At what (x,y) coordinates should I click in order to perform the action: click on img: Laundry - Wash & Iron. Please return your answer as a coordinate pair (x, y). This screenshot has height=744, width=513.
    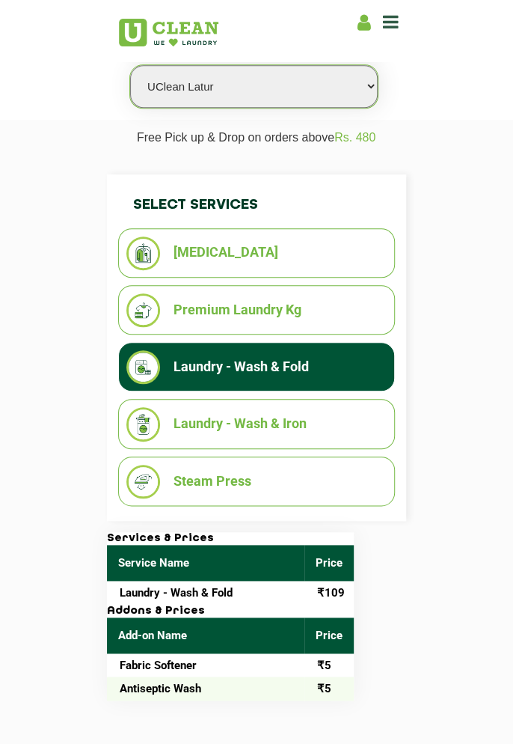
    Looking at the image, I should click on (143, 424).